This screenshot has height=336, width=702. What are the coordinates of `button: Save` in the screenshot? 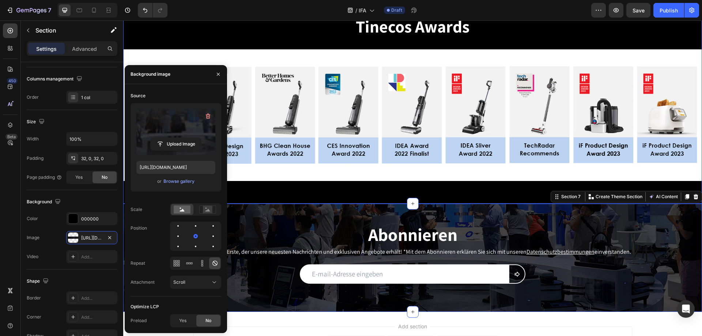 It's located at (638, 10).